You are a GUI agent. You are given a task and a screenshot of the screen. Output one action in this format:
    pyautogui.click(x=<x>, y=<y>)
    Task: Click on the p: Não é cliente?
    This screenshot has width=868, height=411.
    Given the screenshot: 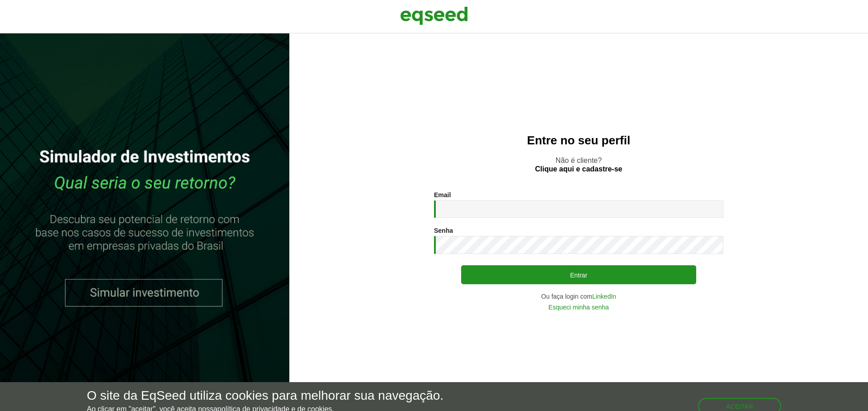 What is the action you would take?
    pyautogui.click(x=579, y=165)
    